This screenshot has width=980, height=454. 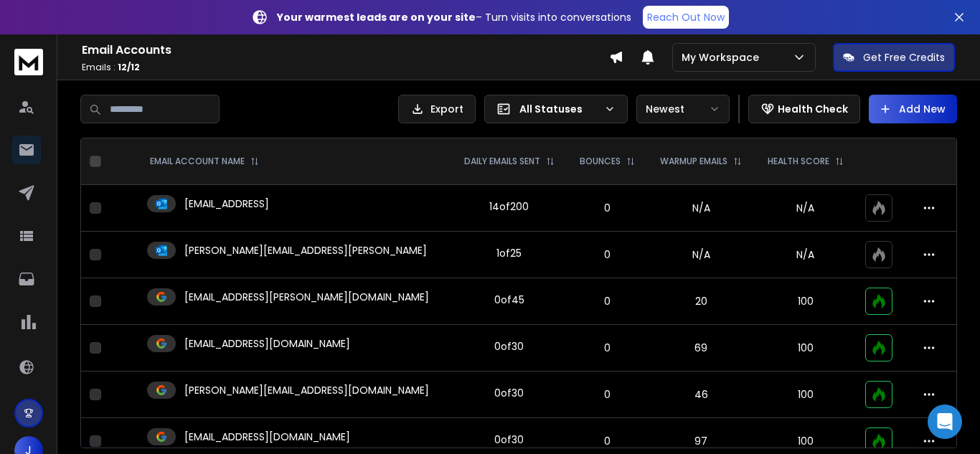 What do you see at coordinates (509, 300) in the screenshot?
I see `div: 0 of 45` at bounding box center [509, 300].